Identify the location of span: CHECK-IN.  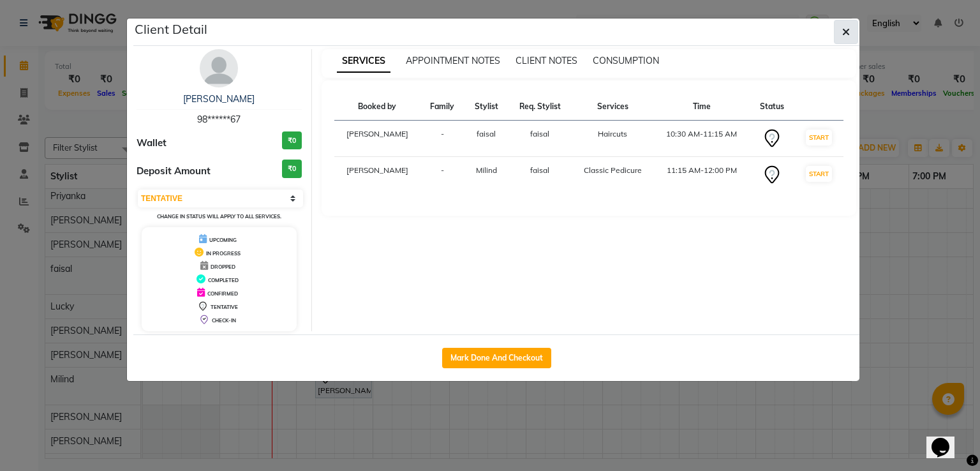
(224, 320).